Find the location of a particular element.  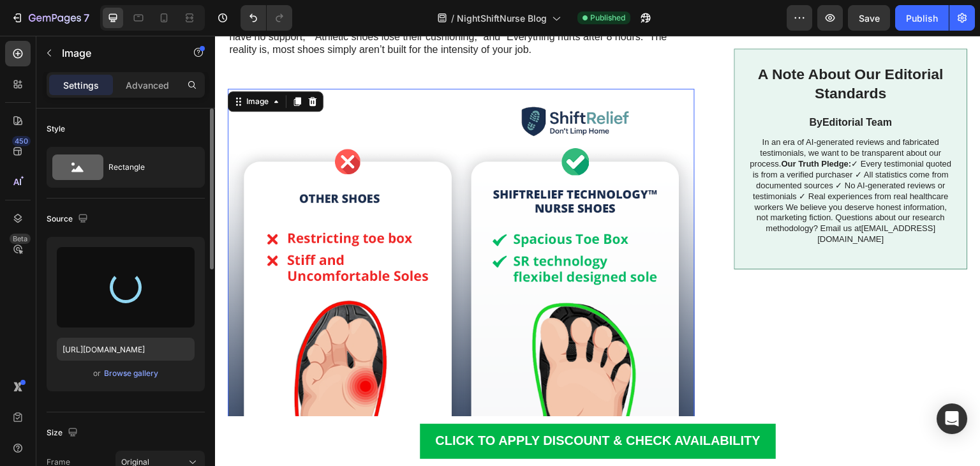

div: Source is located at coordinates (68, 219).